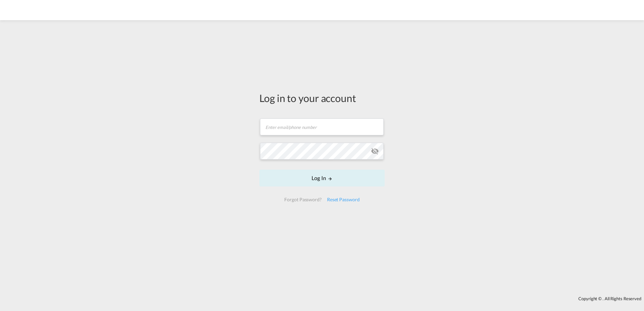  I want to click on div: Log in to your account, so click(322, 98).